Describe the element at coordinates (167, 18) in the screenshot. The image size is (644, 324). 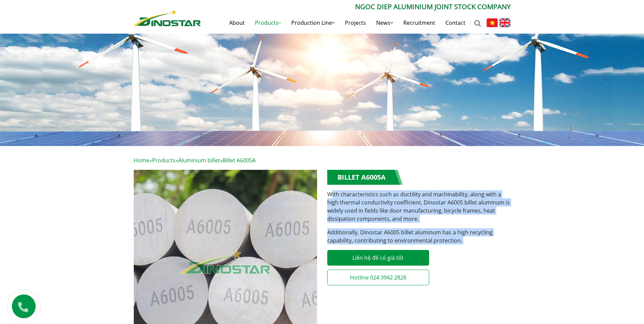
I see `img: Nhôm Dinostar` at that location.